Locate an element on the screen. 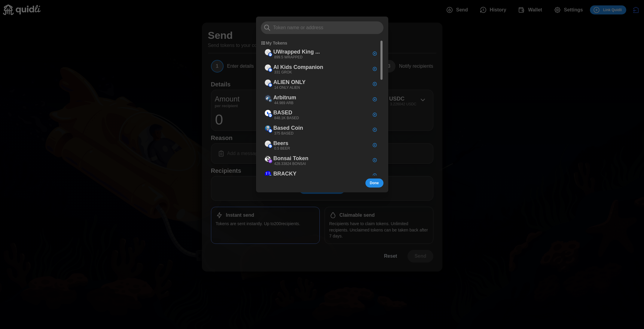 This screenshot has width=644, height=329. p: BRACKY is located at coordinates (285, 174).